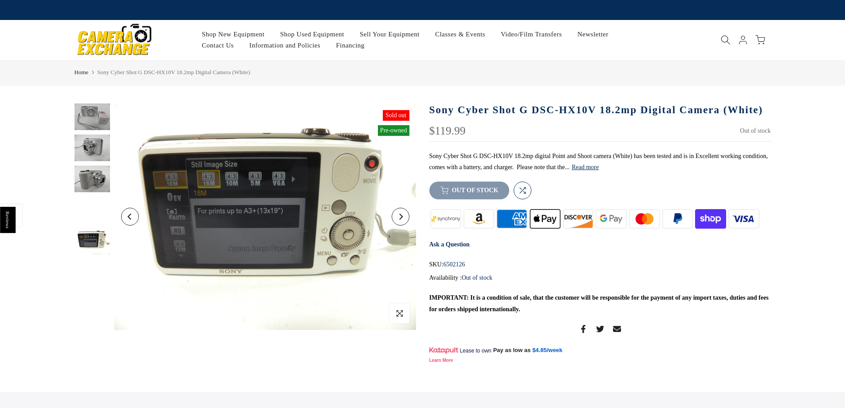 The height and width of the screenshot is (408, 845). What do you see at coordinates (450, 244) in the screenshot?
I see `a: Ask a Question` at bounding box center [450, 244].